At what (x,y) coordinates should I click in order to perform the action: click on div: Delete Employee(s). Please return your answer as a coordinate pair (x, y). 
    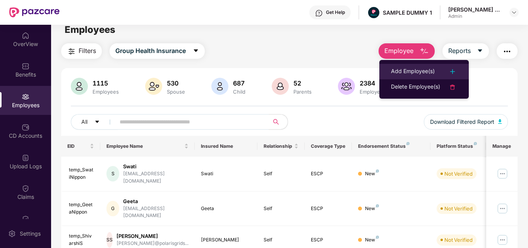
    Looking at the image, I should click on (416, 87).